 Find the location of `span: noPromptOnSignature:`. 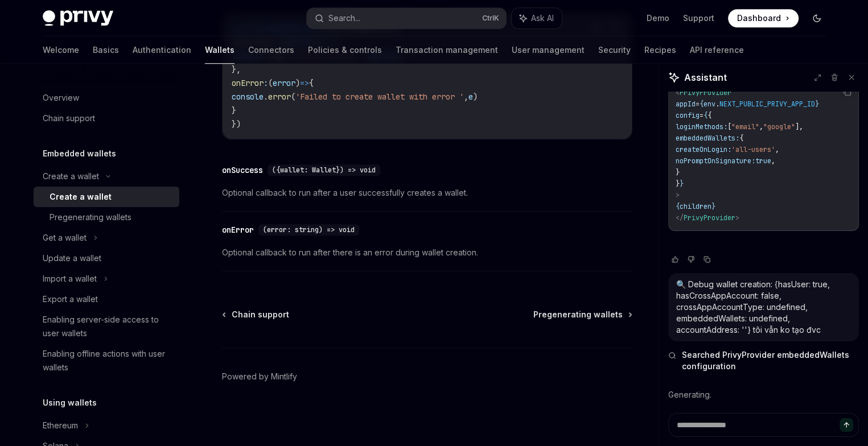

span: noPromptOnSignature: is located at coordinates (715, 161).